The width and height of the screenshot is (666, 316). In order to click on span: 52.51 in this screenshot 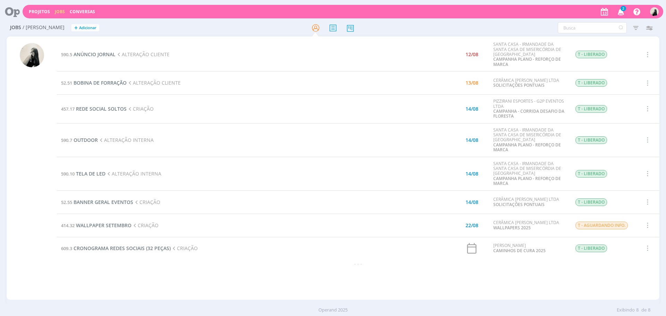, I will do `click(67, 83)`.